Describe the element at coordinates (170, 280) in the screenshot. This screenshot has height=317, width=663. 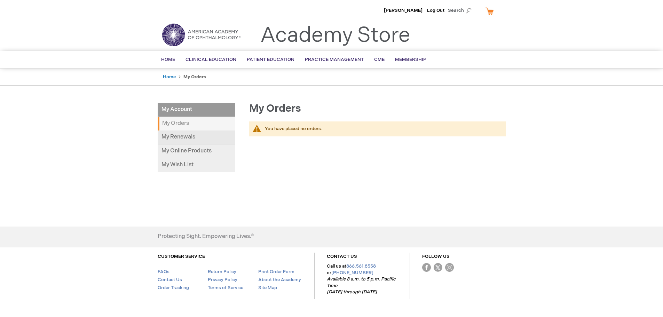
I see `a: Contact Us` at that location.